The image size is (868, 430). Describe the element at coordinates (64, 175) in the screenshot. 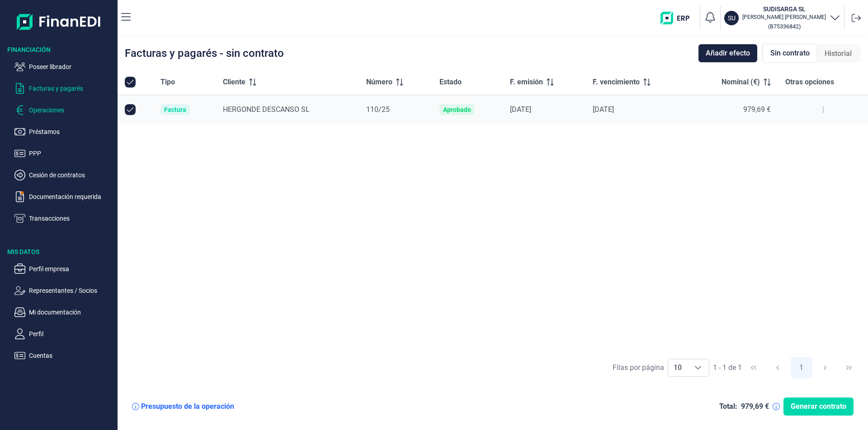

I see `button: Cesión de contratos` at that location.